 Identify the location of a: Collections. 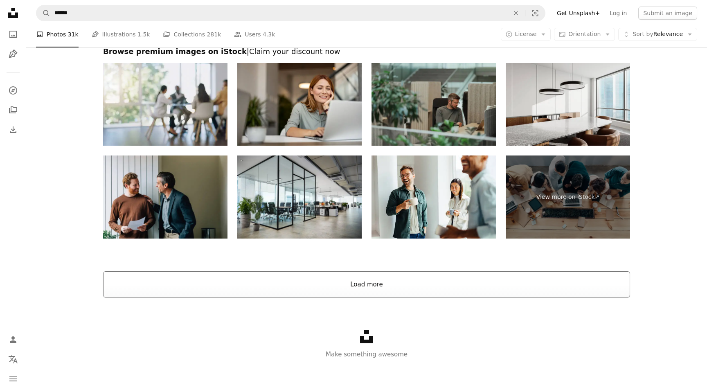
(13, 110).